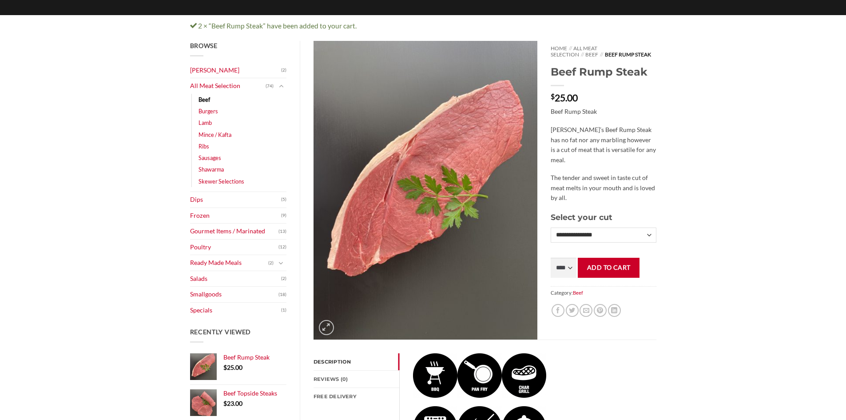  What do you see at coordinates (234, 294) in the screenshot?
I see `a: Smallgoods` at bounding box center [234, 294].